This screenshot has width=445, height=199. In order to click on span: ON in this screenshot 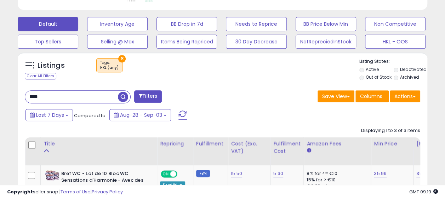, I will do `click(166, 174)`.